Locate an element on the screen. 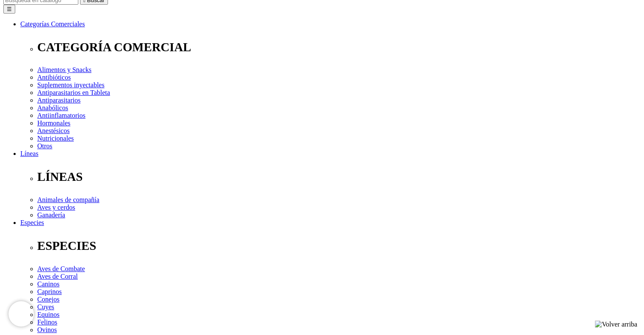  a: Especies is located at coordinates (32, 222).